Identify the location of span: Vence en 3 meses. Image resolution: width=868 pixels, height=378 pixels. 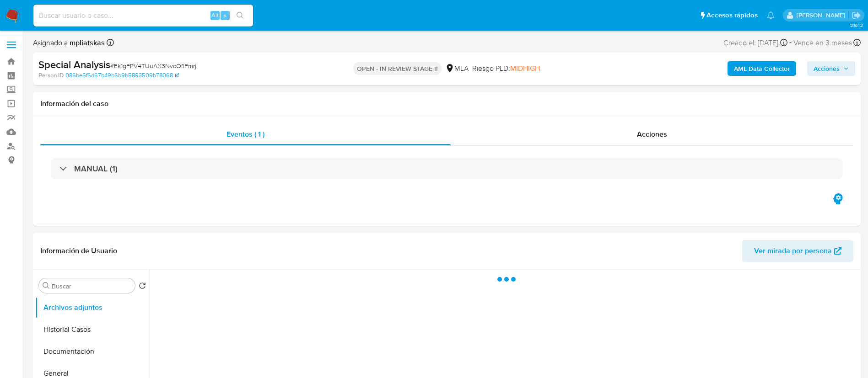
(823, 43).